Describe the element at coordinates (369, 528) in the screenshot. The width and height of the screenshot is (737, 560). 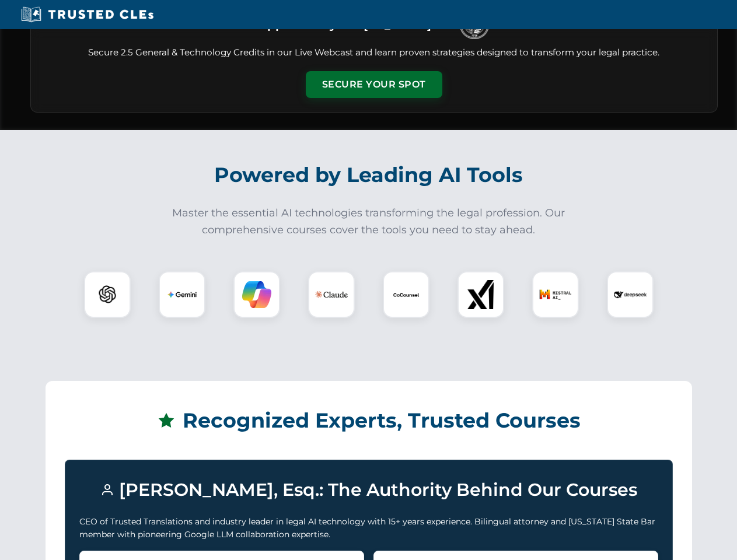
I see `p: CEO of Trusted Translations and industry leader in legal AI technology with 15+ years experience....` at that location.